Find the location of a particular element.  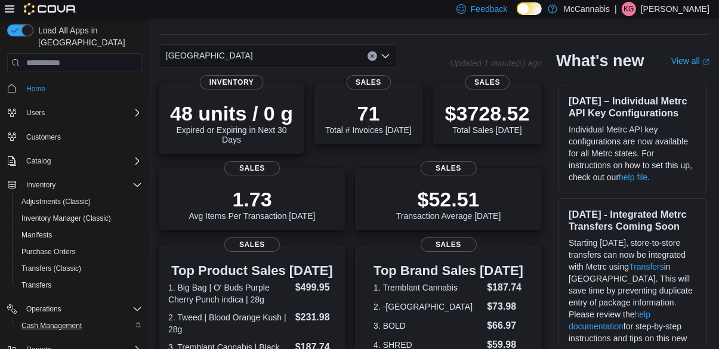

dd: $66.97 is located at coordinates (505, 326).